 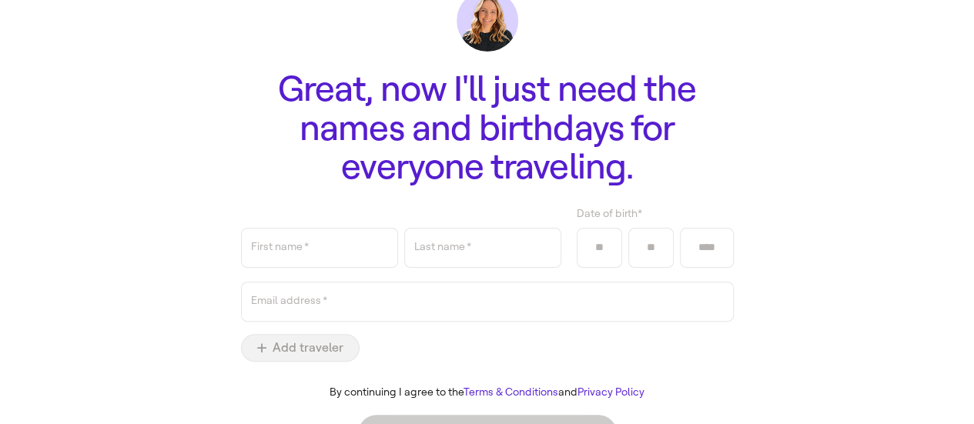 What do you see at coordinates (487, 393) in the screenshot?
I see `div: By continuing I agree to the and` at bounding box center [487, 393].